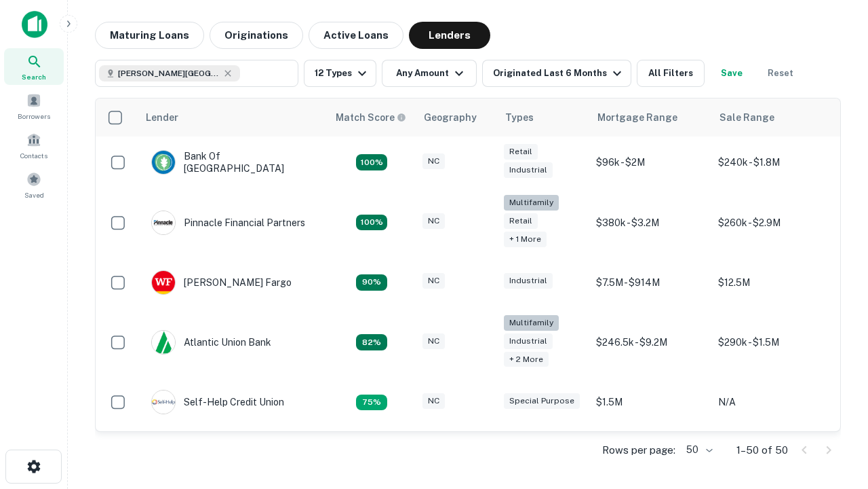 The width and height of the screenshot is (868, 489). I want to click on button: Maturing Loans, so click(150, 35).